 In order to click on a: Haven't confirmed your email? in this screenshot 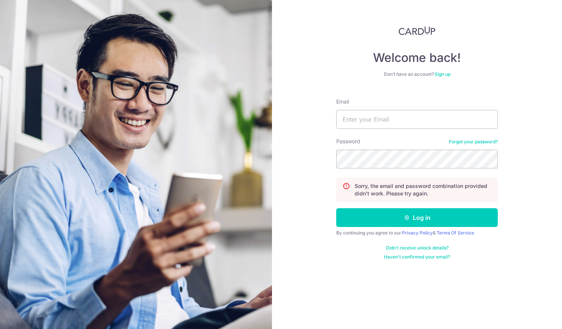, I will do `click(417, 257)`.